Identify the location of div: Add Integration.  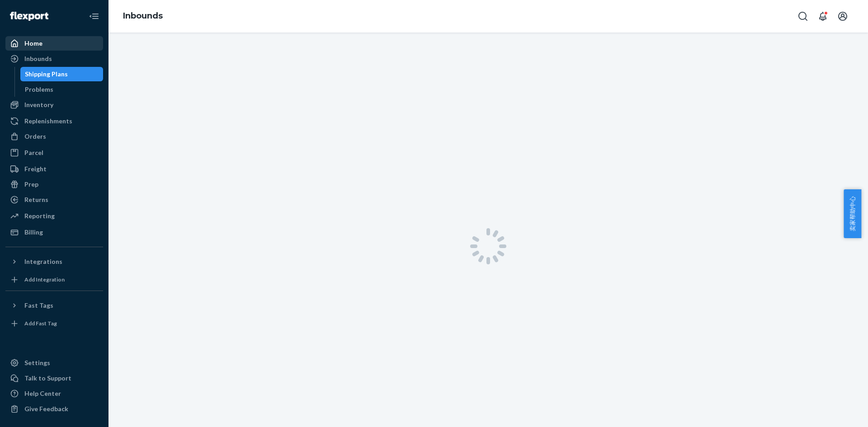
(44, 279).